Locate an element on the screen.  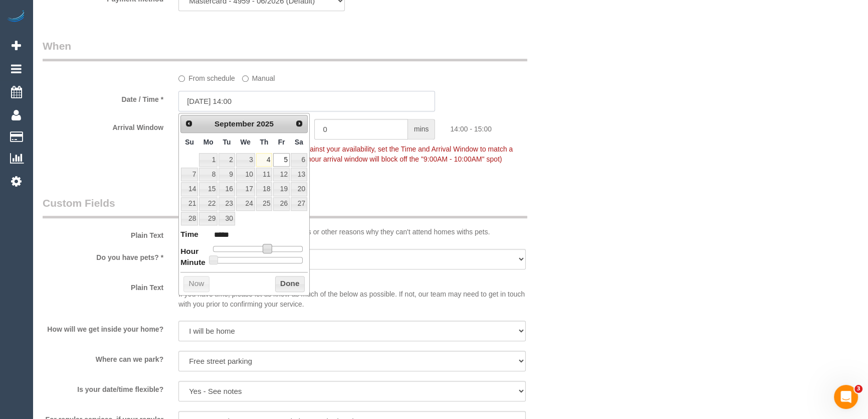
span: Saturday is located at coordinates (299, 142).